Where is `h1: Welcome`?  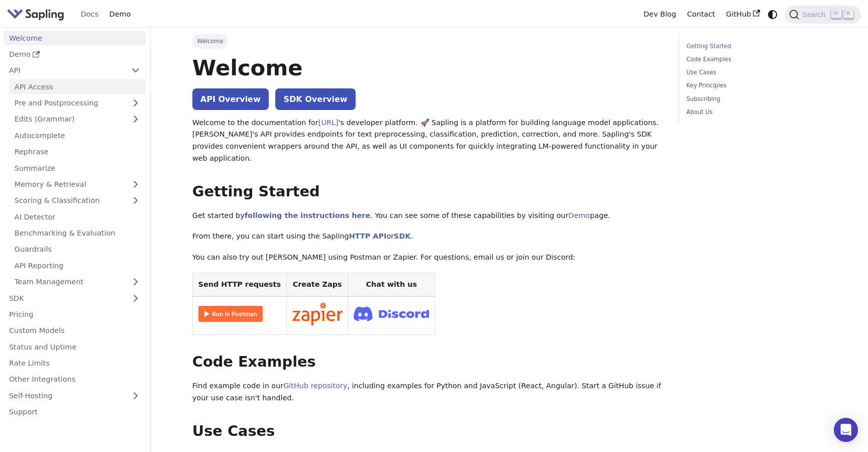 h1: Welcome is located at coordinates (429, 68).